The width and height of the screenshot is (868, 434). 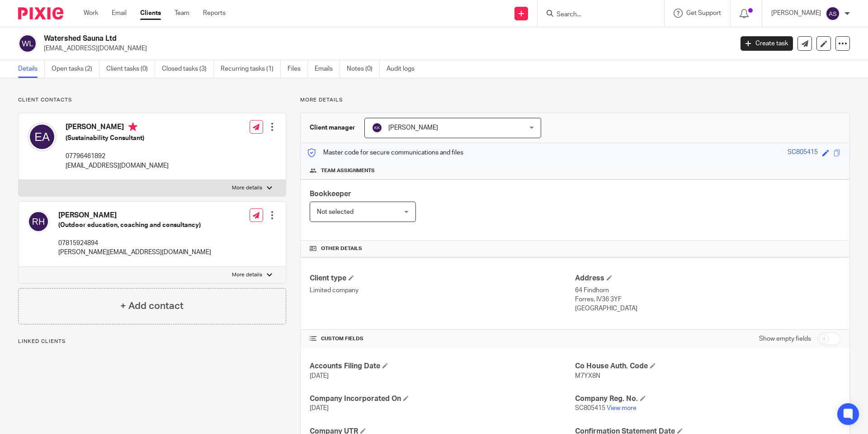 What do you see at coordinates (331, 193) in the screenshot?
I see `span: Bookkeeper` at bounding box center [331, 193].